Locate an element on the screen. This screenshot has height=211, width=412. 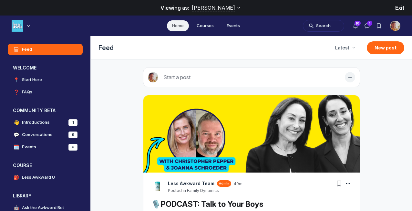
a: 🗓️Events6 is located at coordinates (45, 147).